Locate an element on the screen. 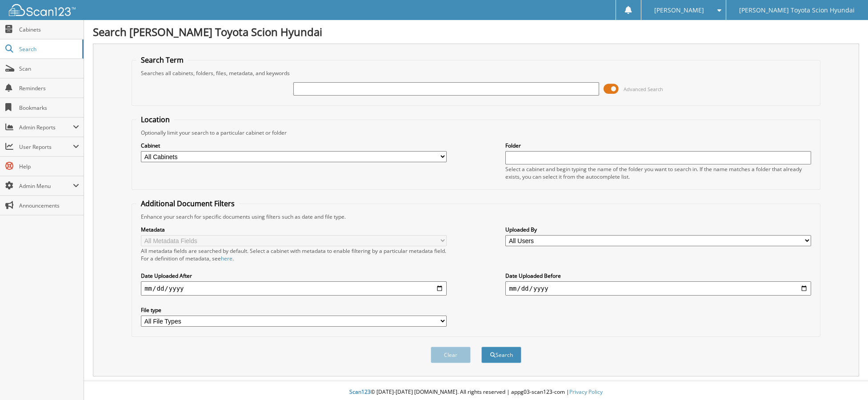 The image size is (868, 400). span: Search is located at coordinates (48, 49).